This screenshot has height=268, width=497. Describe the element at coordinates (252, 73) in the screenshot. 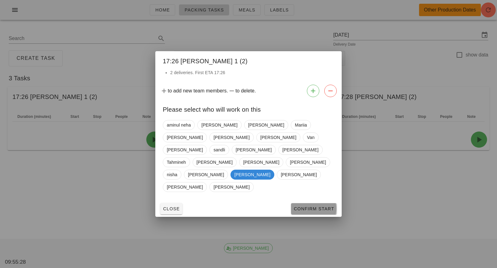

I see `li: 2 deliveries. First ETA 17:26` at that location.